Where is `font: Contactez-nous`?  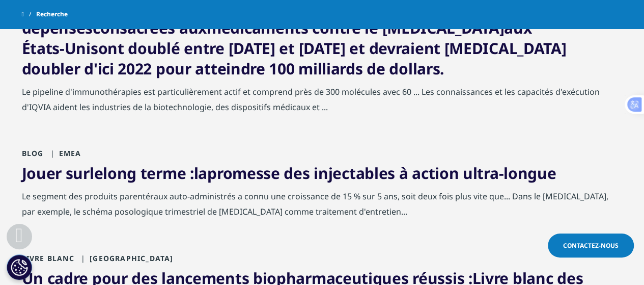
font: Contactez-nous is located at coordinates (591, 245).